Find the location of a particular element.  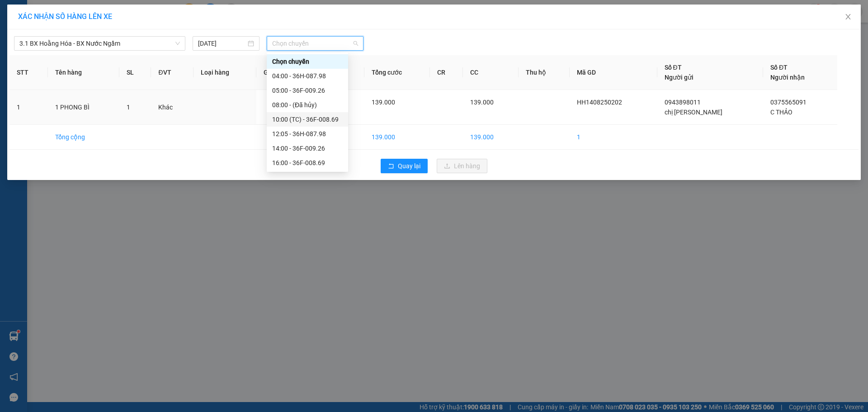

div: 14:00 - 36F-009.26 is located at coordinates (308, 148).